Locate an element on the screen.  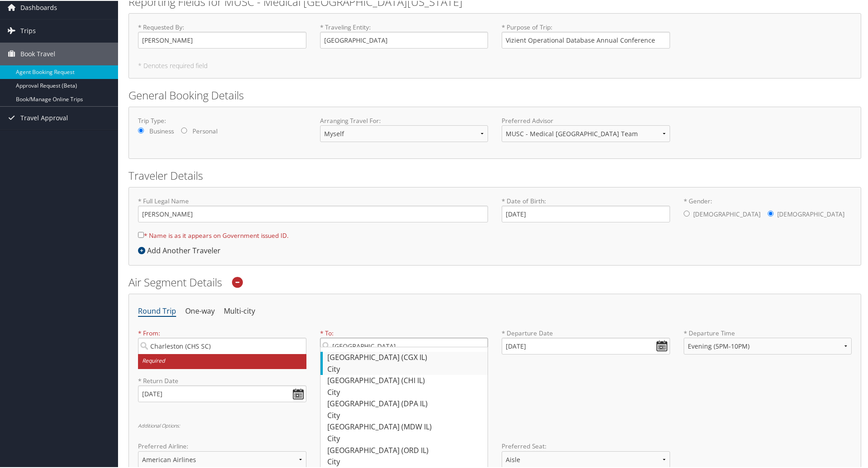
input: * Date of Birth: is located at coordinates (586, 212).